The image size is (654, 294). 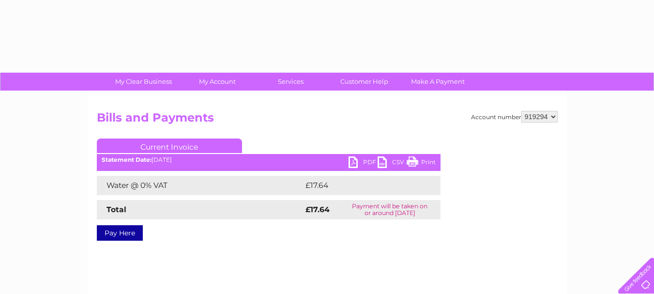 I want to click on a: My Account, so click(x=217, y=81).